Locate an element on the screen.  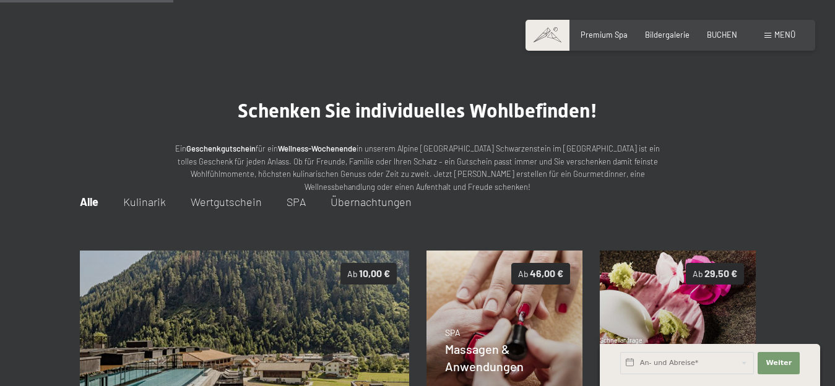
strong: Geschenkgutschein is located at coordinates (221, 148).